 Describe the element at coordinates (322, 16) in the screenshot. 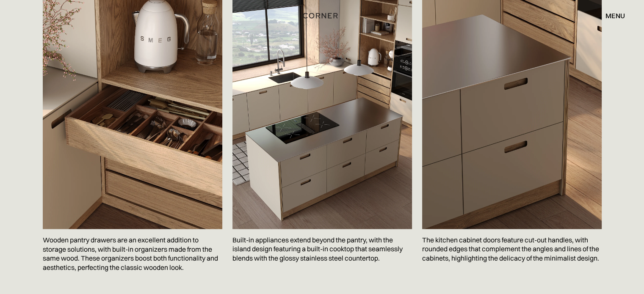

I see `a: home` at that location.